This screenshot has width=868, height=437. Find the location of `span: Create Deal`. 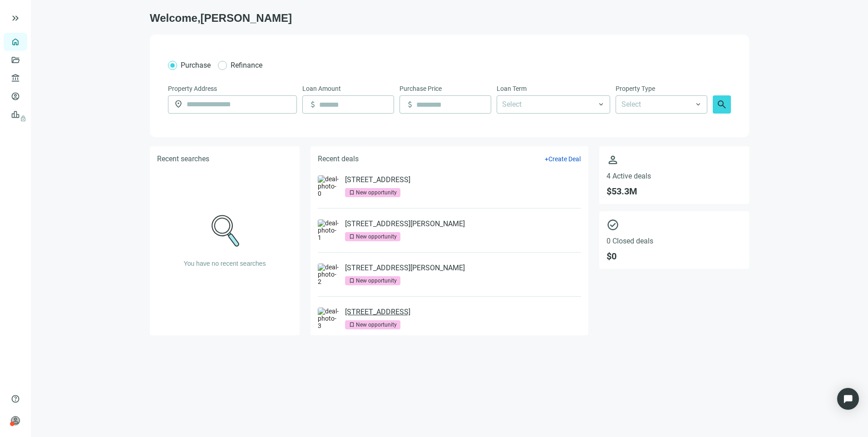

span: Create Deal is located at coordinates (564, 159).